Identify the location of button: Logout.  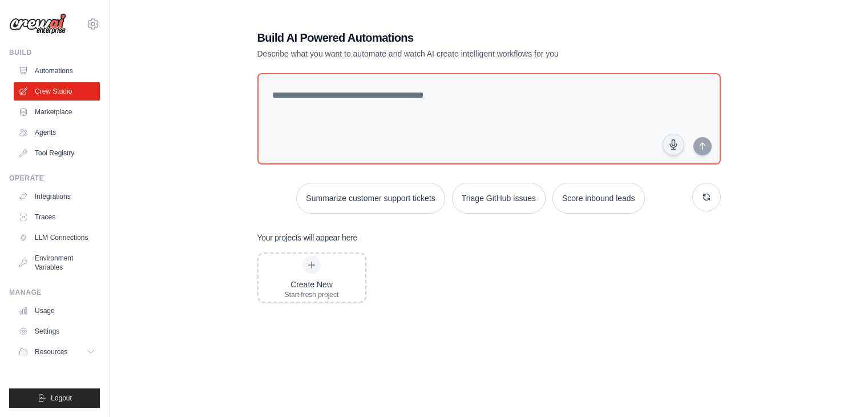
(54, 398).